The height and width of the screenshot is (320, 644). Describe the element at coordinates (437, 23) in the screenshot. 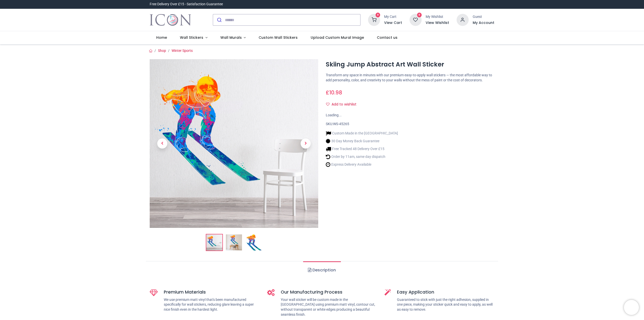

I see `h6: View Wishlist` at that location.